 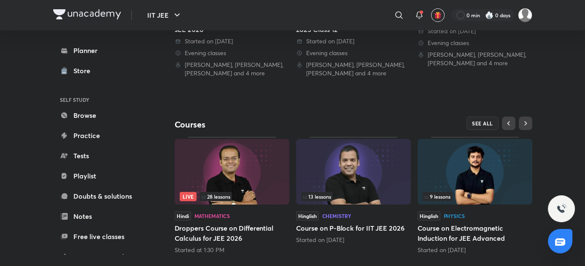 What do you see at coordinates (475, 250) in the screenshot?
I see `div: Started on Aug 18` at bounding box center [475, 250].